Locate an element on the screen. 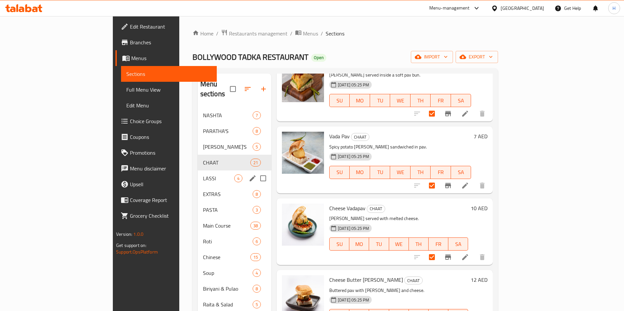 The image size is (624, 311). span: Open is located at coordinates (319, 58).